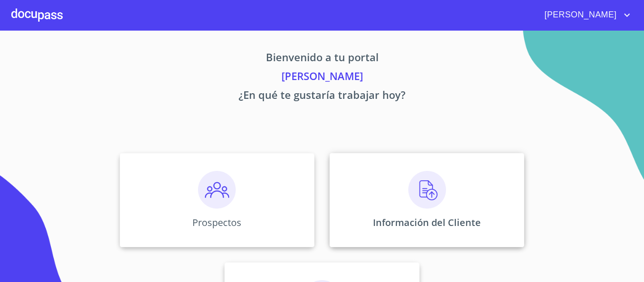 This screenshot has height=282, width=644. Describe the element at coordinates (585, 15) in the screenshot. I see `button: account of current user` at that location.